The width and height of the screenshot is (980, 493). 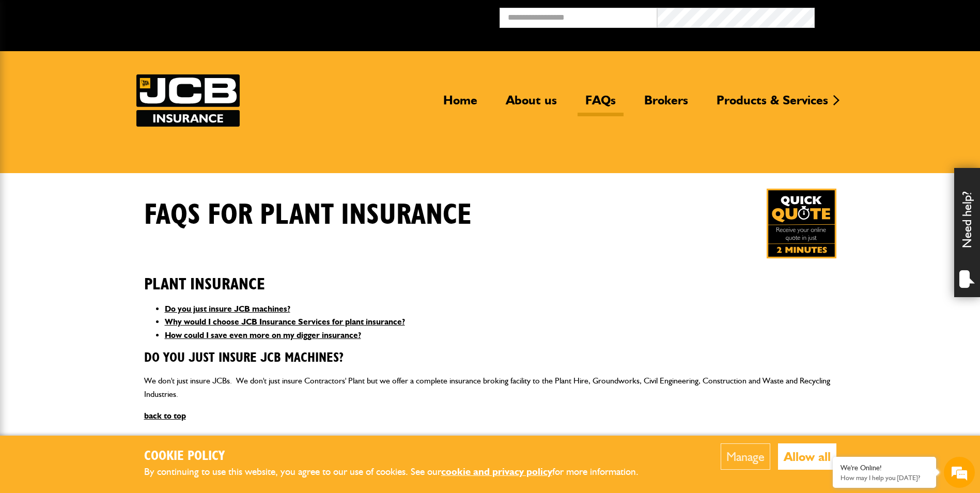 What do you see at coordinates (285, 321) in the screenshot?
I see `a: Why would I choose JCB Insurance Services for plant insurance?` at bounding box center [285, 321].